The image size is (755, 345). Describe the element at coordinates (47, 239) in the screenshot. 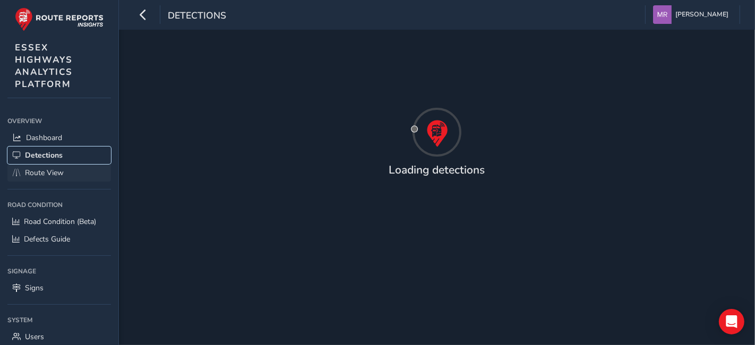

I see `span: Defects Guide` at that location.